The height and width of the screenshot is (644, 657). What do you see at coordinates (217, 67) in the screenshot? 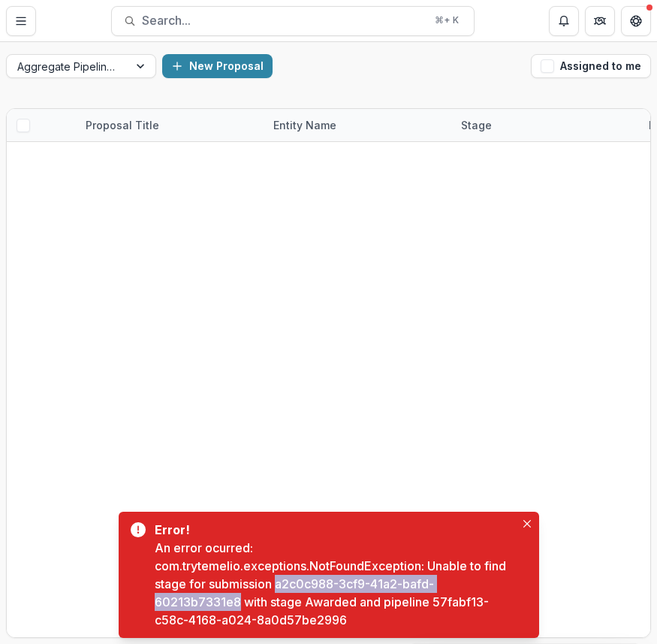
I see `button: New Proposal` at bounding box center [217, 67].